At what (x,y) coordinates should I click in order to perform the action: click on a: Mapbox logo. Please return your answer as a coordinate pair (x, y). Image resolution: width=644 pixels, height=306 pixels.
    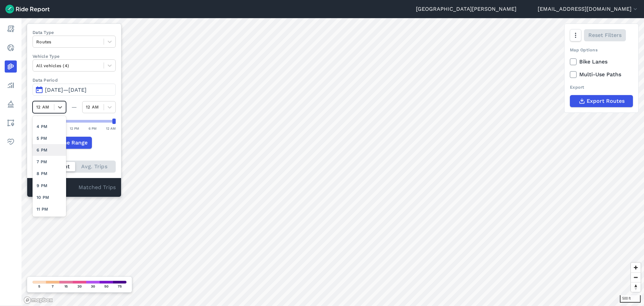
    Looking at the image, I should click on (38, 300).